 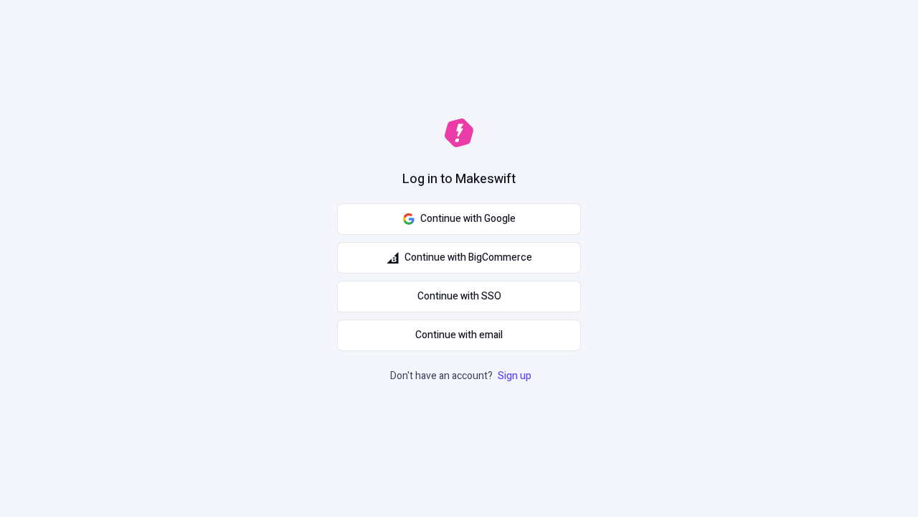 I want to click on button: Continue with email, so click(x=459, y=335).